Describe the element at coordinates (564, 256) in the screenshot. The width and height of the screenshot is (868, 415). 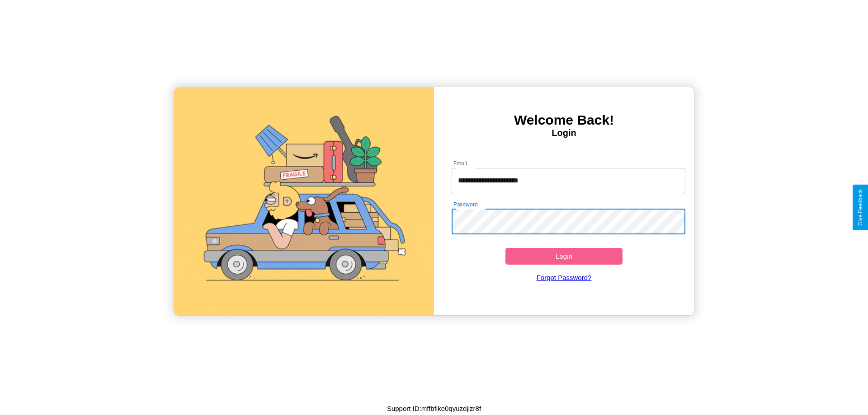
I see `button: Login` at that location.